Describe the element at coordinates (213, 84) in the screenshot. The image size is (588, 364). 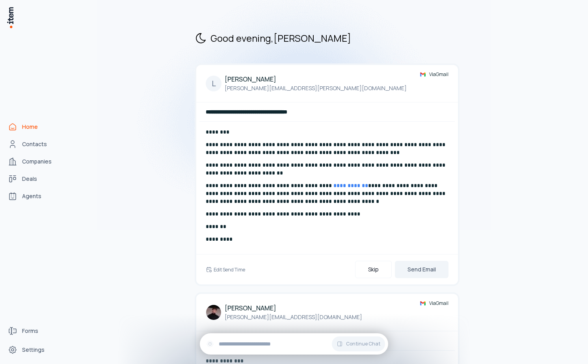
I see `div: L` at that location.